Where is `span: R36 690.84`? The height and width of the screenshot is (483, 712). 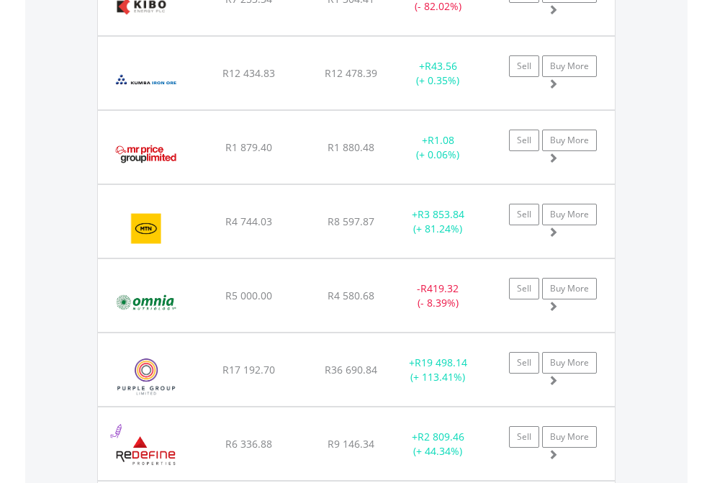
span: R36 690.84 is located at coordinates (350, 369).